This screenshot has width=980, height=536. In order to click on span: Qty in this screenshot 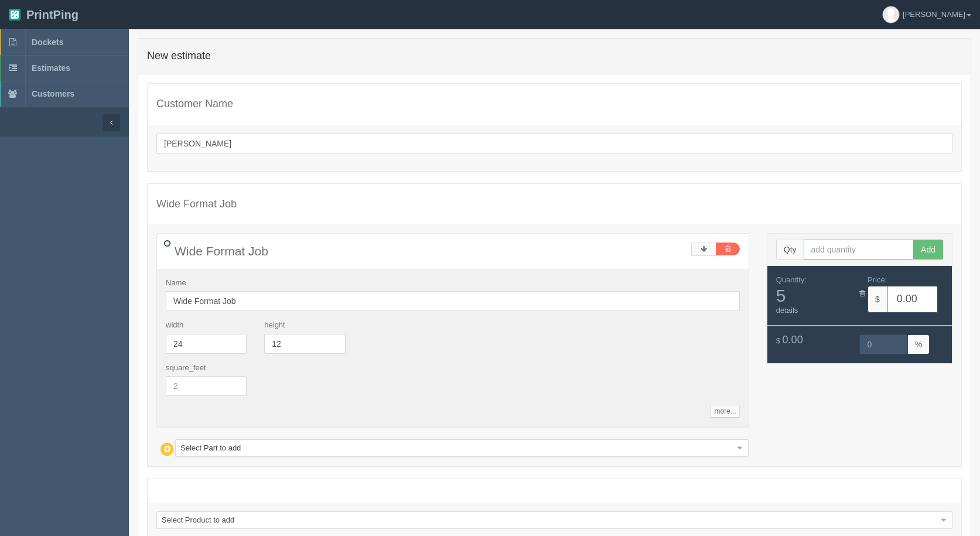, I will do `click(789, 250)`.